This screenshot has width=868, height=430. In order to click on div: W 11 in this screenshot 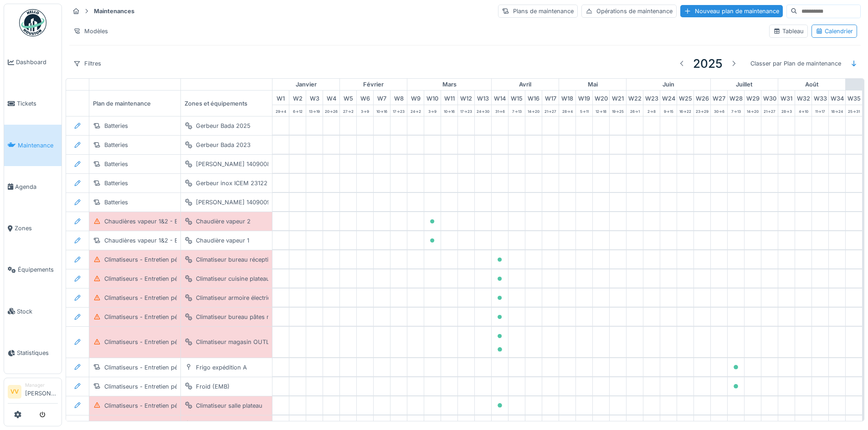, I will do `click(449, 97)`.